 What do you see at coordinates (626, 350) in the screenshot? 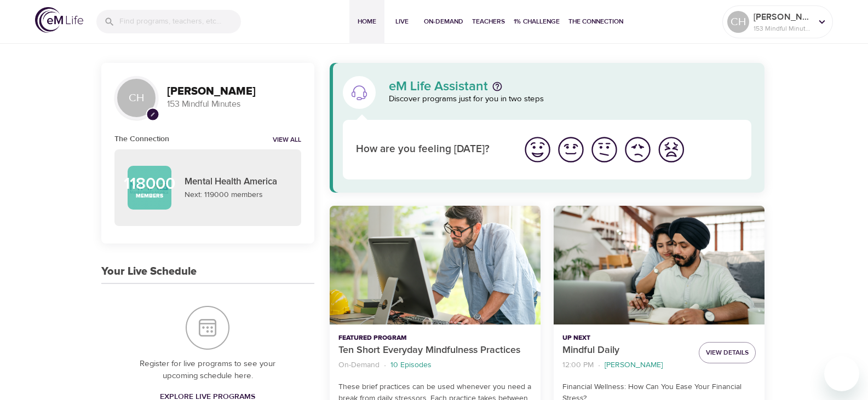
I see `p: Mindful Daily` at bounding box center [626, 350].